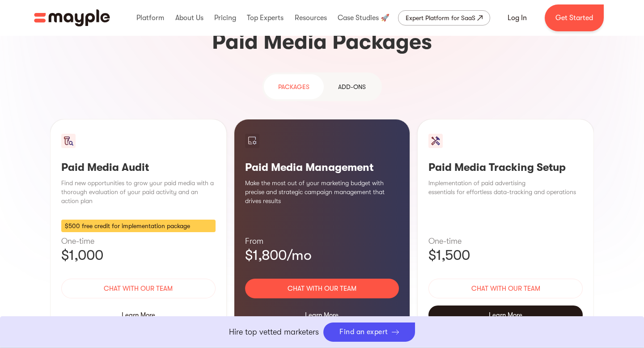 This screenshot has height=348, width=644. Describe the element at coordinates (72, 18) in the screenshot. I see `img: Mayple logo` at that location.